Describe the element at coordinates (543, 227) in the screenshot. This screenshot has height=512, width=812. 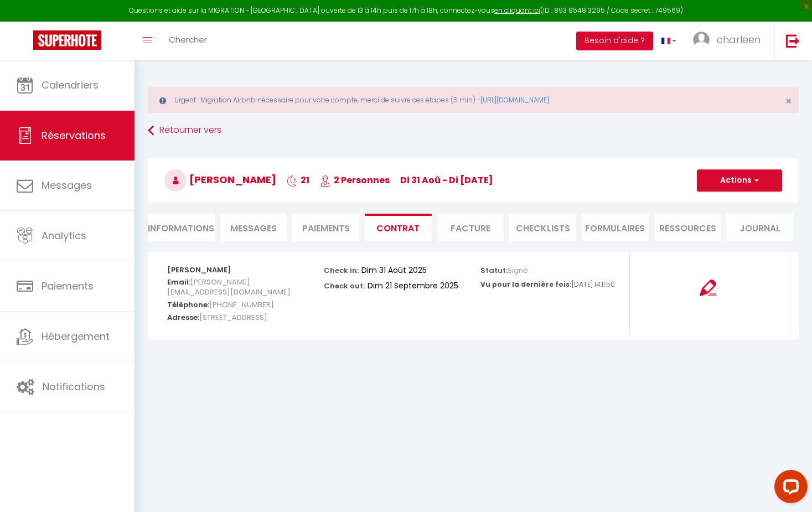
I see `li: CHECKLISTS` at that location.